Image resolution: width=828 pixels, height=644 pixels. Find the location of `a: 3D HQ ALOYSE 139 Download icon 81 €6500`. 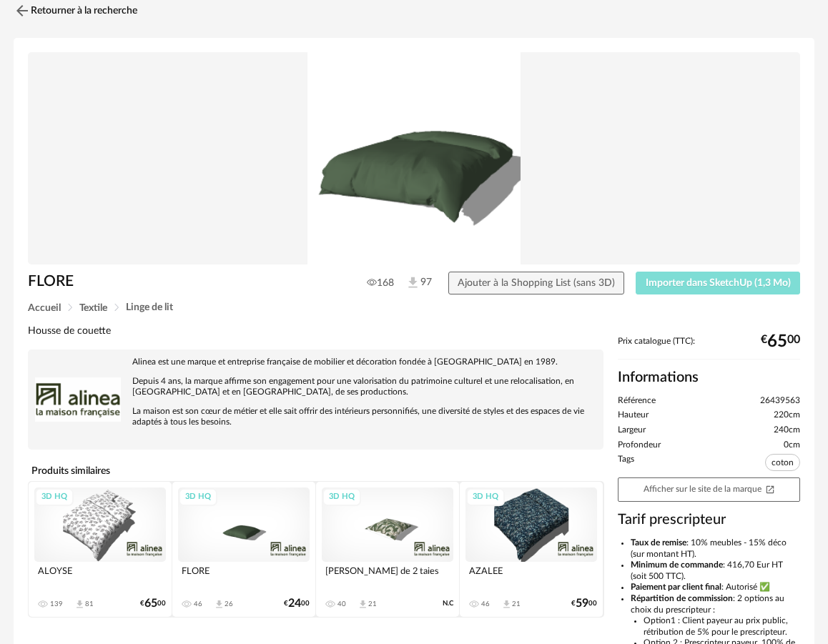

a: 3D HQ ALOYSE 139 Download icon 81 €6500 is located at coordinates (100, 549).